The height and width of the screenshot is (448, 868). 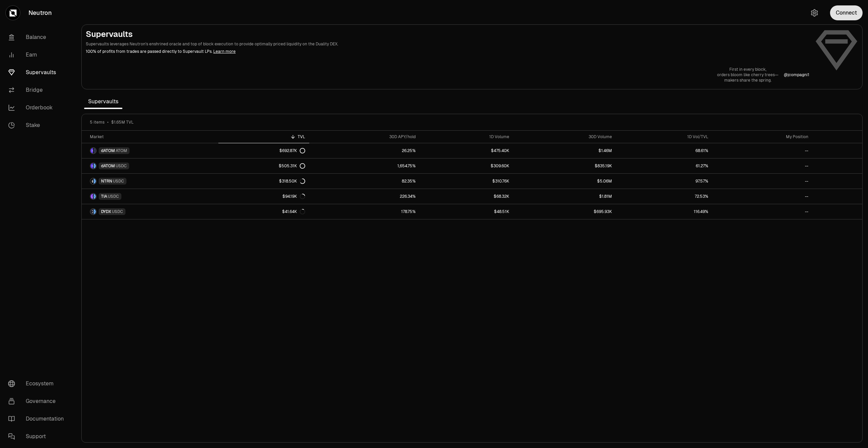 What do you see at coordinates (97, 122) in the screenshot?
I see `span: 5 items` at bounding box center [97, 122].